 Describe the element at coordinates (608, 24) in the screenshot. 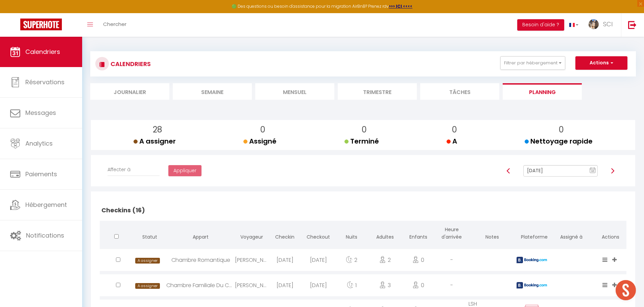

I see `span: SCI` at that location.